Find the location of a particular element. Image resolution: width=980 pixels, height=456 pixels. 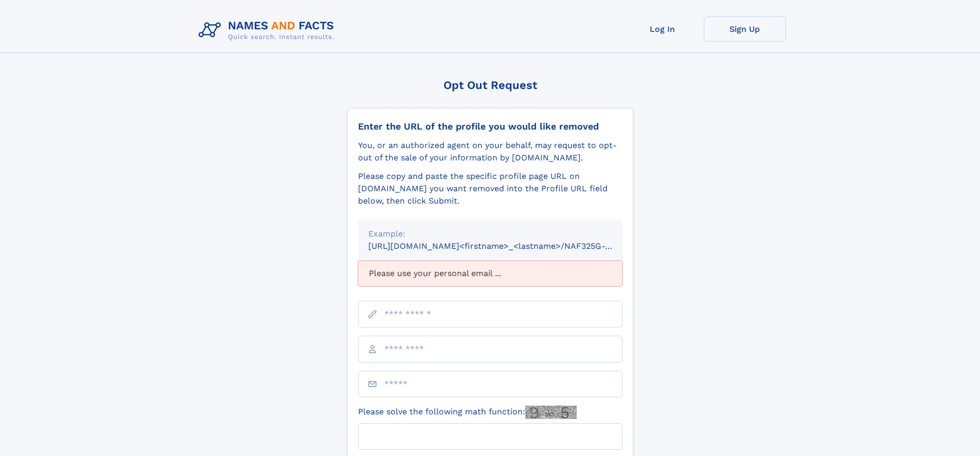

a: Log In is located at coordinates (663, 29).